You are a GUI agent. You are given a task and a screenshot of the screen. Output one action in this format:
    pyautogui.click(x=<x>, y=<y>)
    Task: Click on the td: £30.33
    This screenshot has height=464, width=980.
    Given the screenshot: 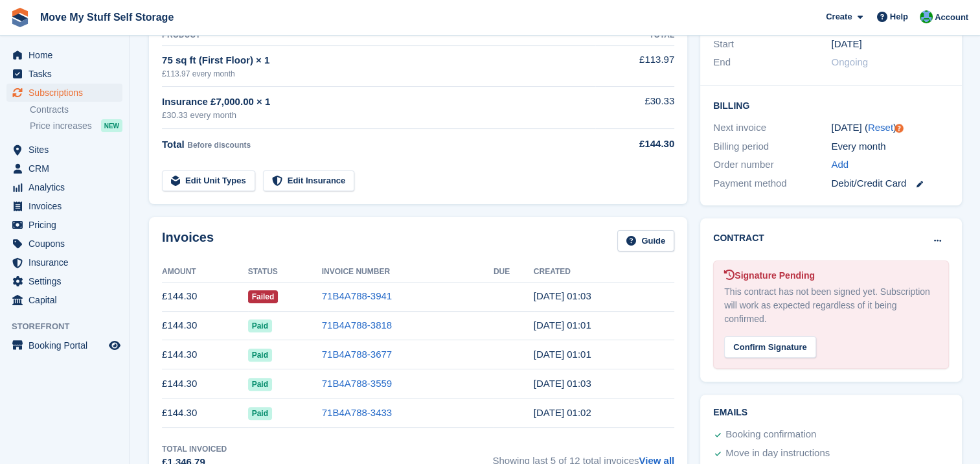 What is the action you would take?
    pyautogui.click(x=635, y=108)
    